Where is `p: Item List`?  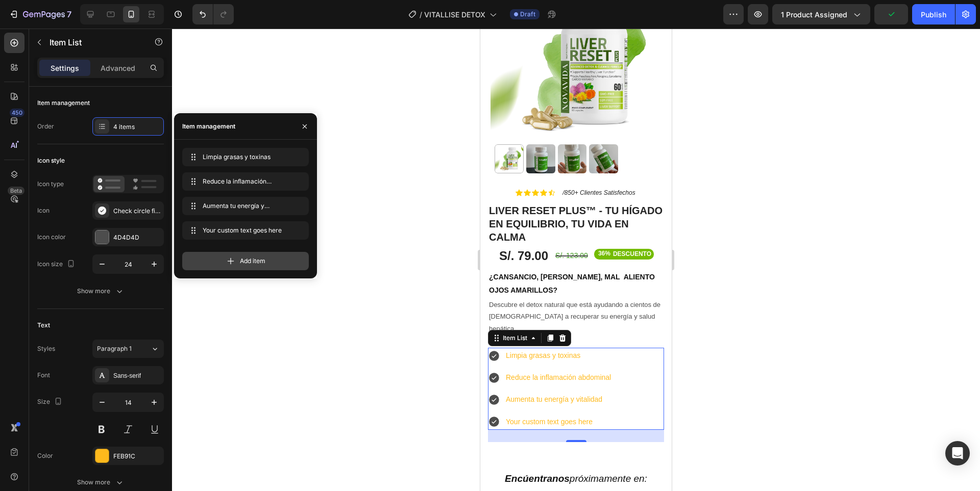 p: Item List is located at coordinates (93, 42).